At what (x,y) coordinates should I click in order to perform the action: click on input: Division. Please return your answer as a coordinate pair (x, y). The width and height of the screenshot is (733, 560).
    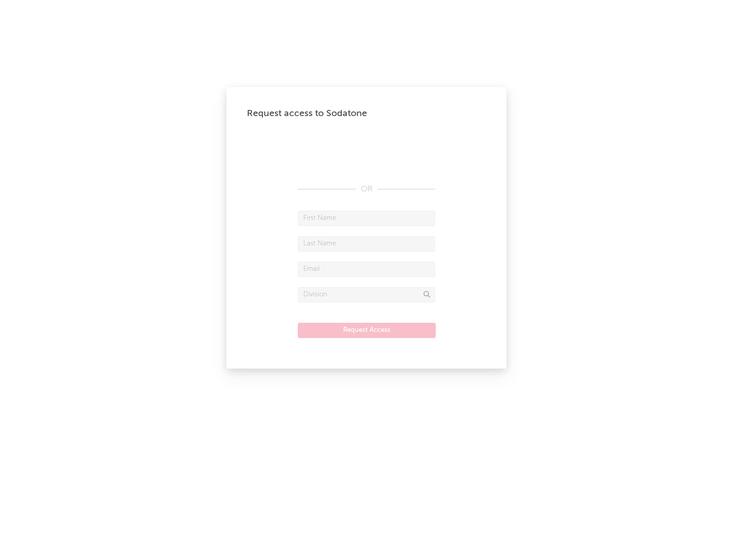
    Looking at the image, I should click on (366, 295).